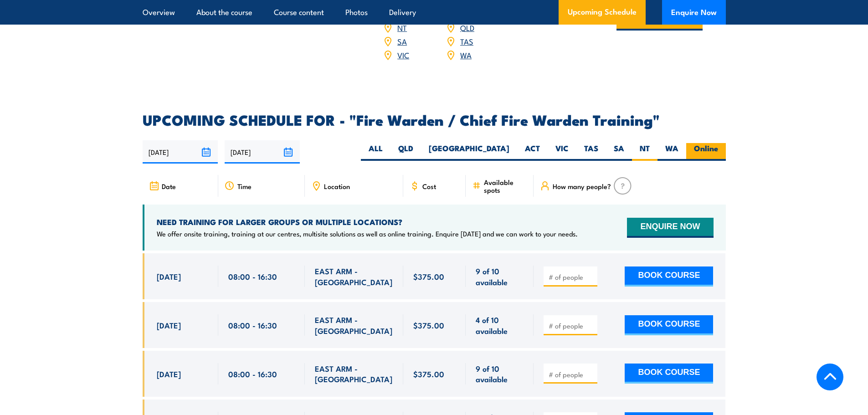 The width and height of the screenshot is (868, 415). What do you see at coordinates (467, 27) in the screenshot?
I see `a: QLD` at bounding box center [467, 27].